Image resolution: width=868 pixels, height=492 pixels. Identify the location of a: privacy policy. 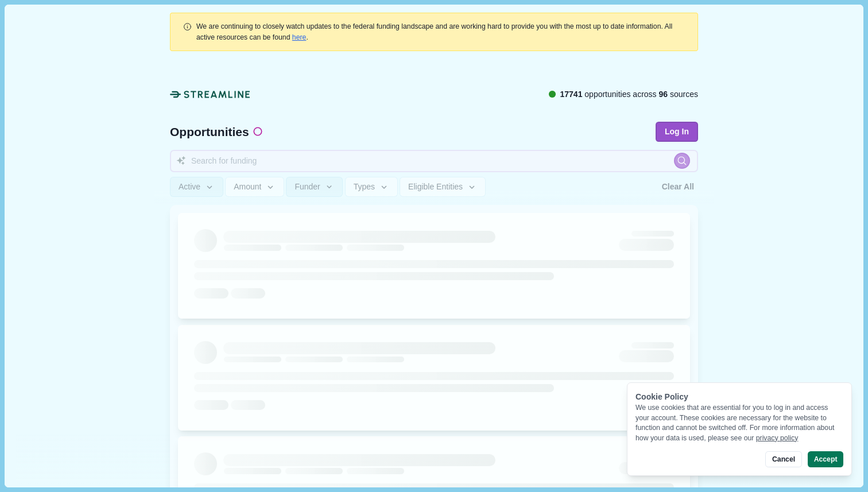
(777, 438).